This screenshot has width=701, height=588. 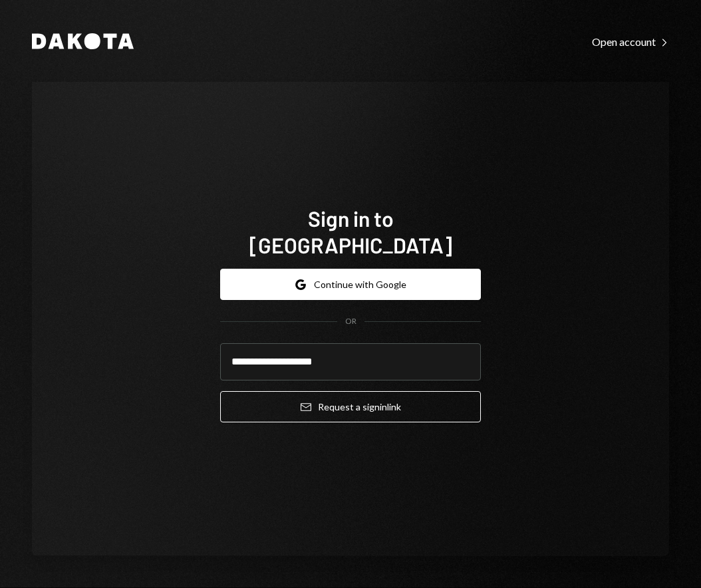 I want to click on div: Open account, so click(x=630, y=42).